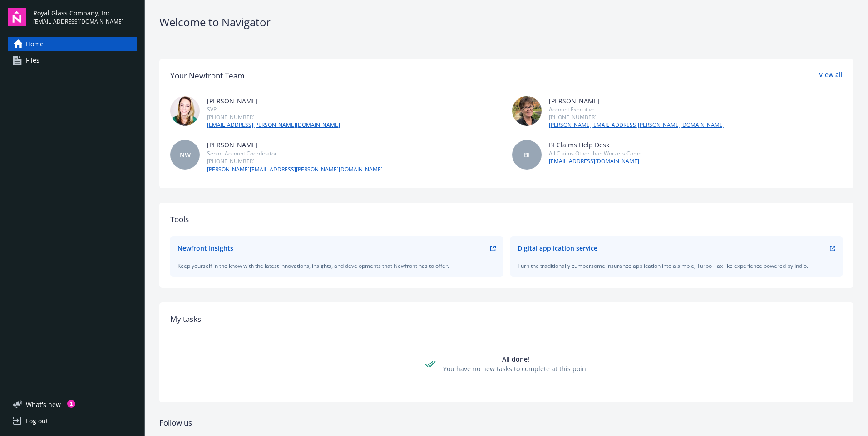 The height and width of the screenshot is (436, 868). I want to click on div: Welcome to Navigator, so click(507, 22).